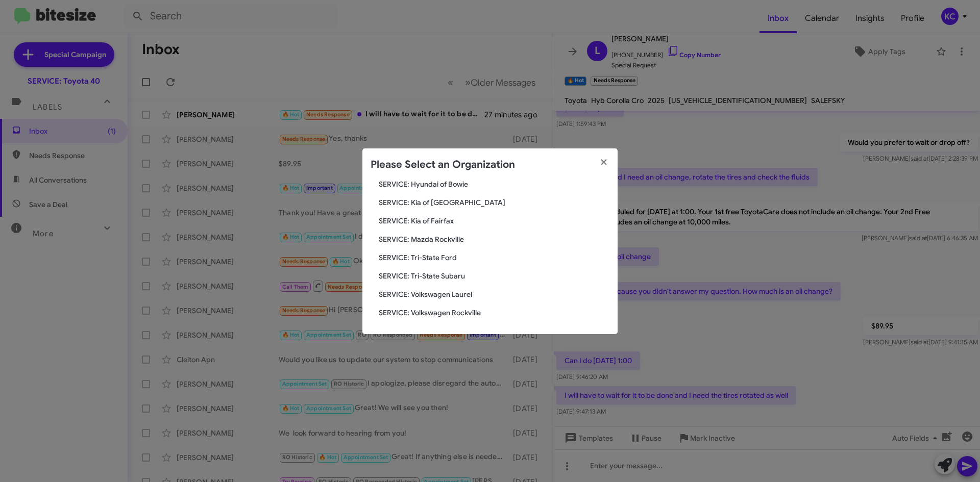 Image resolution: width=980 pixels, height=482 pixels. I want to click on span: SERVICE: Tri-State Subaru, so click(494, 276).